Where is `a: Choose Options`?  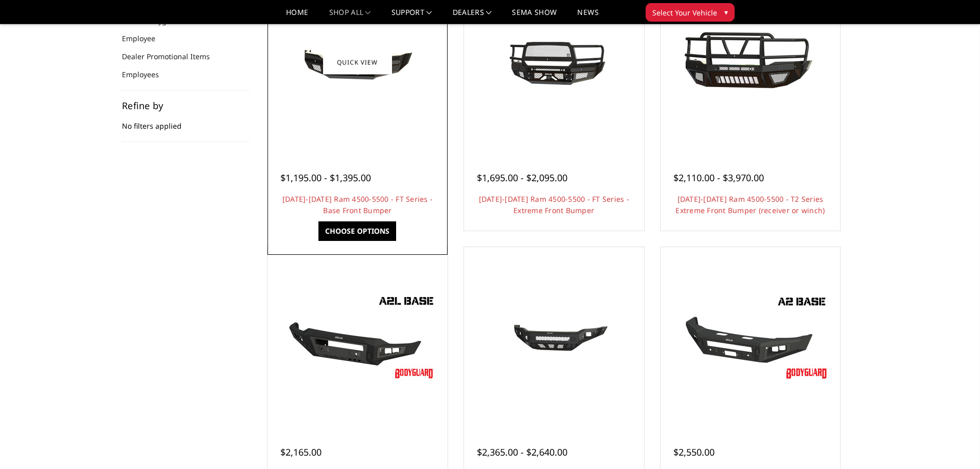 a: Choose Options is located at coordinates (357, 231).